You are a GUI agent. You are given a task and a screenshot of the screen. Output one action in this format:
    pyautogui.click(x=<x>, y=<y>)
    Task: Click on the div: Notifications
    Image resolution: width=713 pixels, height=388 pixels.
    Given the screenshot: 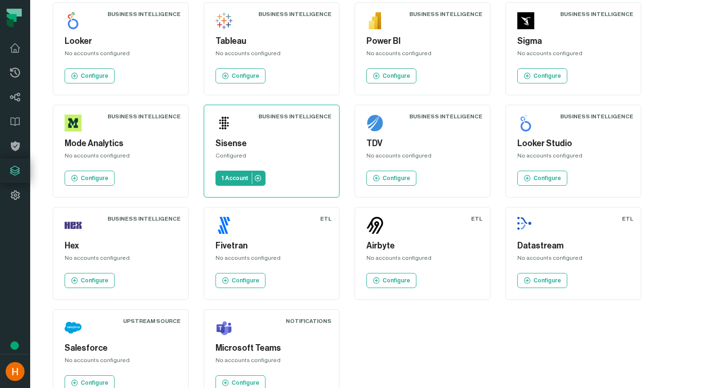 What is the action you would take?
    pyautogui.click(x=308, y=321)
    